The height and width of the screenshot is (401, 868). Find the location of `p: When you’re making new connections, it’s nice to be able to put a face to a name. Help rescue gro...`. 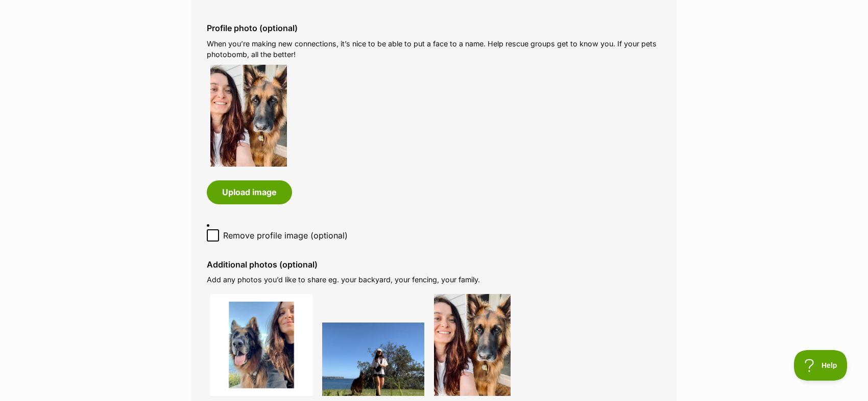

p: When you’re making new connections, it’s nice to be able to put a face to a name. Help rescue gro... is located at coordinates (434, 49).